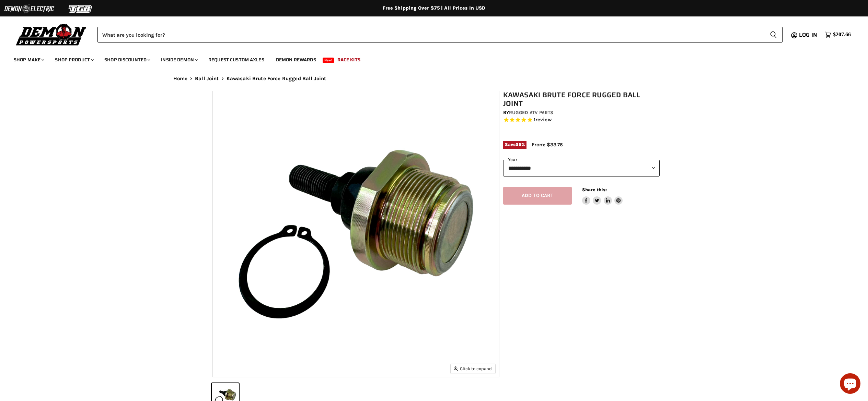  I want to click on input: Search, so click(430, 35).